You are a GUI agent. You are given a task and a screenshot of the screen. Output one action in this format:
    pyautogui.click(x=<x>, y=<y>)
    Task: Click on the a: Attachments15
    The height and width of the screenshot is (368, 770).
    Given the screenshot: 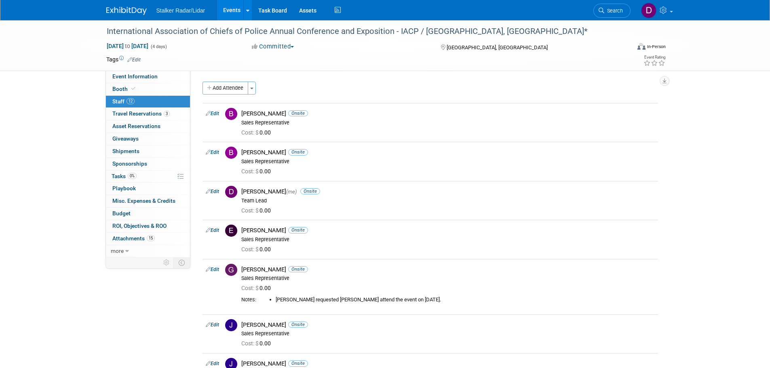 What is the action you would take?
    pyautogui.click(x=148, y=239)
    